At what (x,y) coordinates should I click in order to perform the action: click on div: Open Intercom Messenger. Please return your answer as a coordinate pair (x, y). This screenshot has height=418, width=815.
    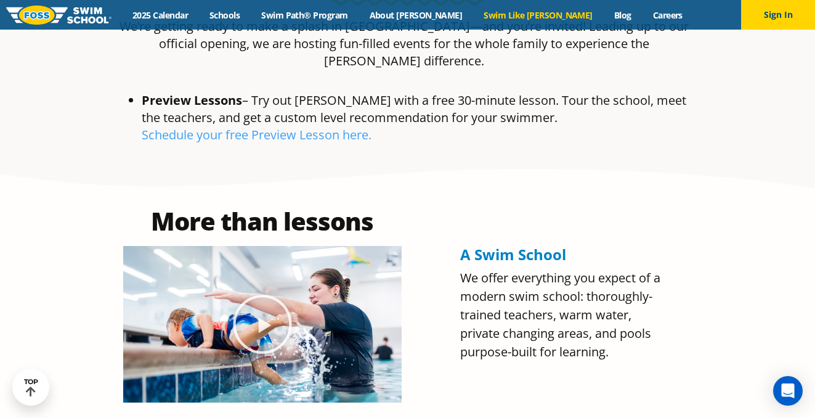
    Looking at the image, I should click on (788, 391).